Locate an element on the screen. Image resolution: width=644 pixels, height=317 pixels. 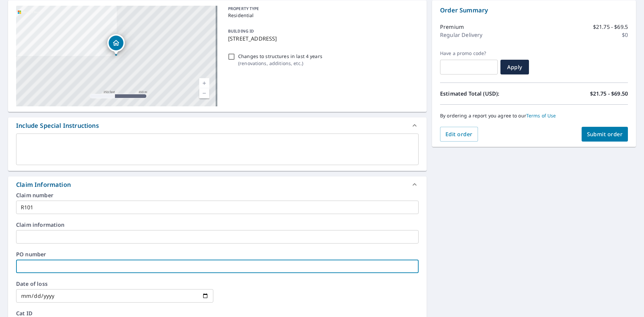
label: Have a promo code? is located at coordinates (469, 53).